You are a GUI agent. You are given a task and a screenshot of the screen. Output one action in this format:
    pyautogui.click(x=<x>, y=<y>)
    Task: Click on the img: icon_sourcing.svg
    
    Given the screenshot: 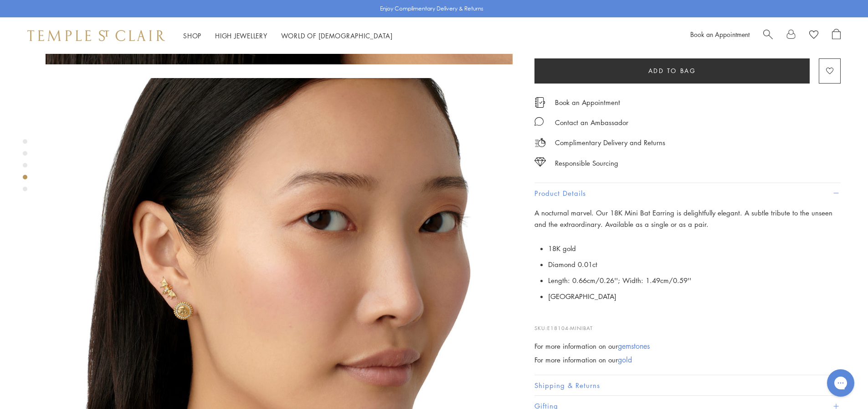 What is the action you would take?
    pyautogui.click(x=540, y=162)
    